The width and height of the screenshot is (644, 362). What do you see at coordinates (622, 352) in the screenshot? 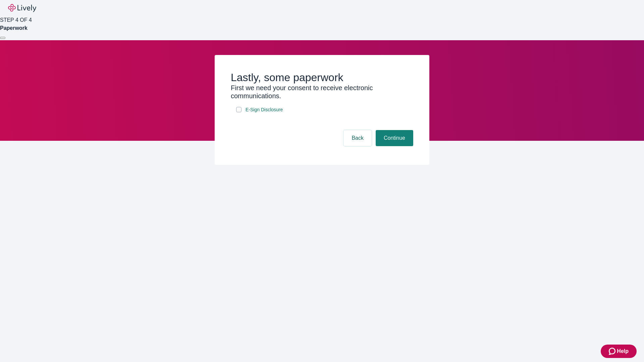
I see `span: Help` at bounding box center [622, 352].